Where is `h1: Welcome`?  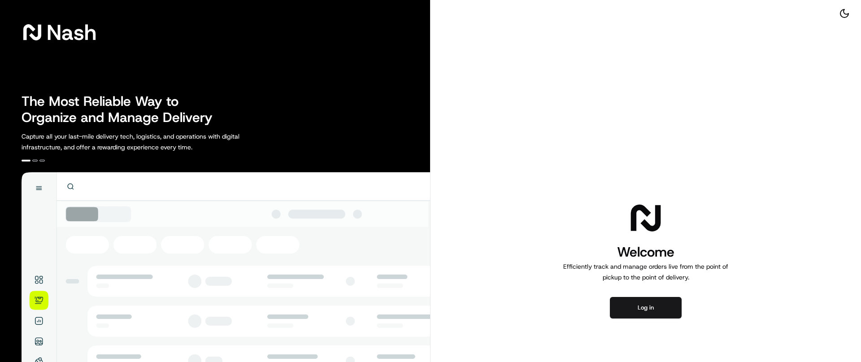
h1: Welcome is located at coordinates (646, 252).